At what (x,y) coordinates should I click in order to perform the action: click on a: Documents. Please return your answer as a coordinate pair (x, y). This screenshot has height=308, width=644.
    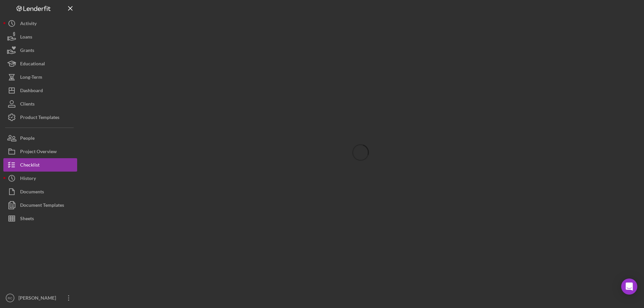
    Looking at the image, I should click on (40, 192).